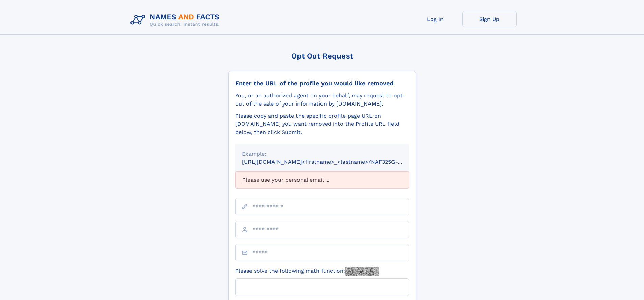  What do you see at coordinates (322, 100) in the screenshot?
I see `div: You, or an authorized agent on your behalf, may request to opt-out of the sale of your informatio...` at bounding box center [322, 100].